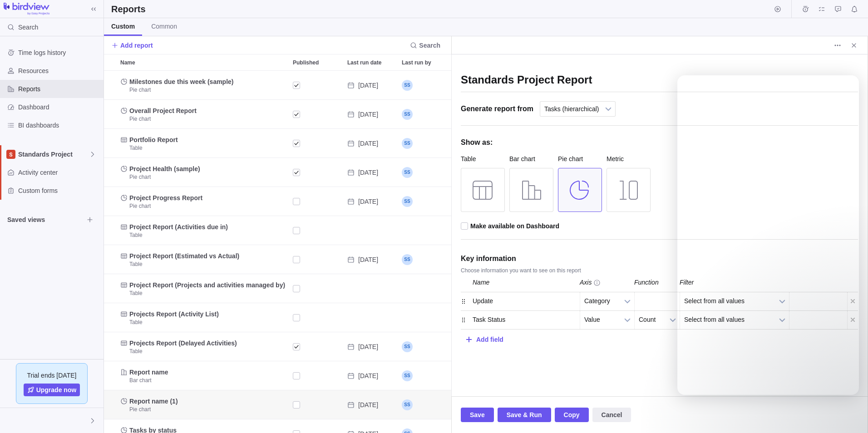  Describe the element at coordinates (497, 108) in the screenshot. I see `div: Generate report from` at that location.